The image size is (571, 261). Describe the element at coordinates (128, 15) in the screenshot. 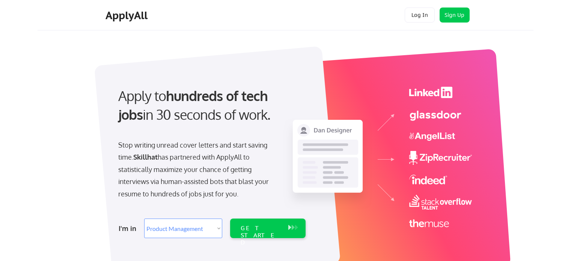

I see `div: ApplyAll` at that location.